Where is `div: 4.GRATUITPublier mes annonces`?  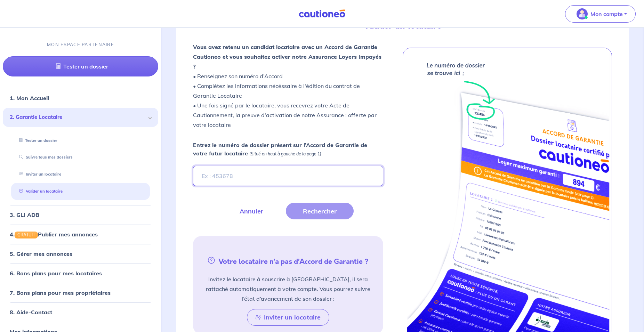 div: 4.GRATUITPublier mes annonces is located at coordinates (80, 234).